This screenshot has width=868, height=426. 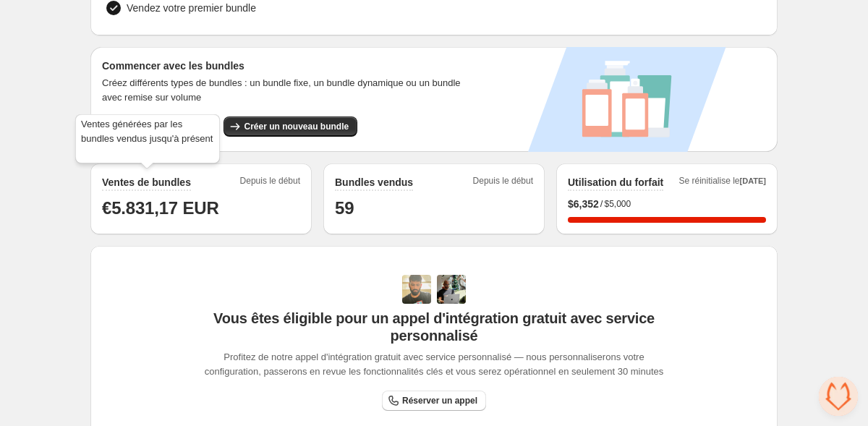 I want to click on span: Réserver un appel, so click(x=440, y=401).